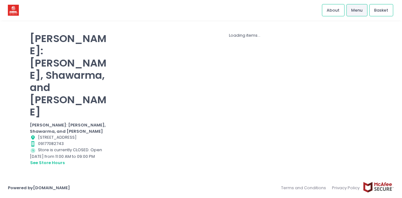 The image size is (402, 198). What do you see at coordinates (47, 163) in the screenshot?
I see `button: see store hours` at bounding box center [47, 163].